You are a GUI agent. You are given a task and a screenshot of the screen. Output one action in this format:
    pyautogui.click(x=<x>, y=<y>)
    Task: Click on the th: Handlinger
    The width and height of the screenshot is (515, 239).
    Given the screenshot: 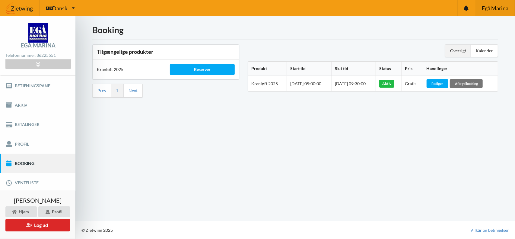 What is the action you would take?
    pyautogui.click(x=460, y=68)
    